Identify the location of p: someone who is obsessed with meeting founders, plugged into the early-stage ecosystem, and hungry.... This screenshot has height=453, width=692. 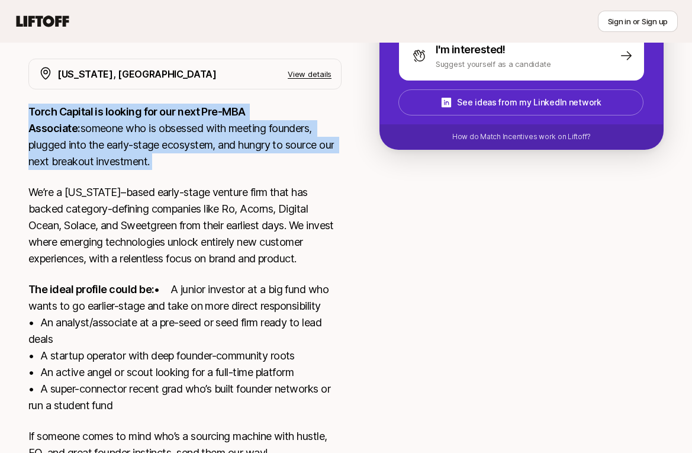
(185, 137).